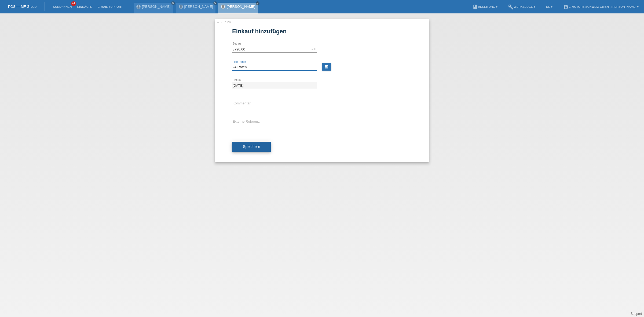  What do you see at coordinates (84, 7) in the screenshot?
I see `a: Einkäufe` at bounding box center [84, 7].